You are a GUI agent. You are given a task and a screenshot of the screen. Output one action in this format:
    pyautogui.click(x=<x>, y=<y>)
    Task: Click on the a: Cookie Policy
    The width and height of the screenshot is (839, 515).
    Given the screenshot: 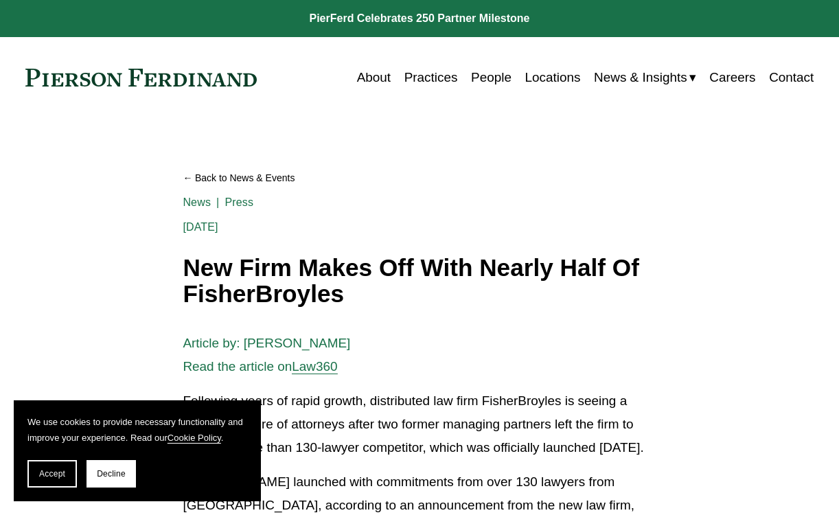 What is the action you would take?
    pyautogui.click(x=194, y=437)
    